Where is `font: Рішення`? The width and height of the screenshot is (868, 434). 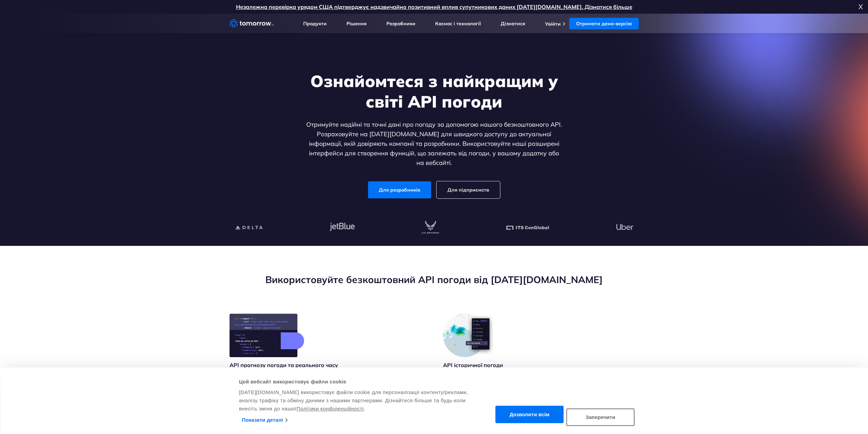
font: Рішення is located at coordinates (357, 23).